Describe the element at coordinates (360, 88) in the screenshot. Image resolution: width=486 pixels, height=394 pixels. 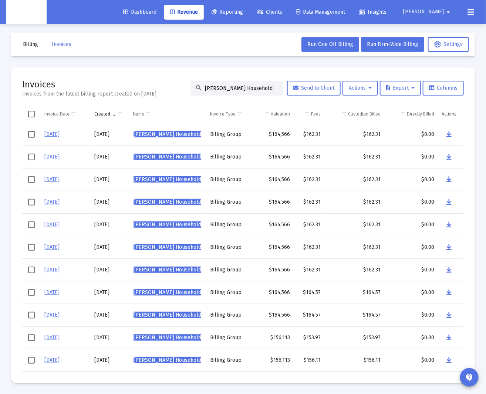
I see `button: Actions` at that location.